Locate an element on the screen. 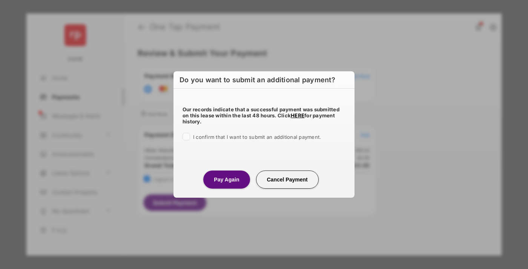  h5: Our records indicate that a successful payment was submitted on this lease within the last 48 hou... is located at coordinates (264, 115).